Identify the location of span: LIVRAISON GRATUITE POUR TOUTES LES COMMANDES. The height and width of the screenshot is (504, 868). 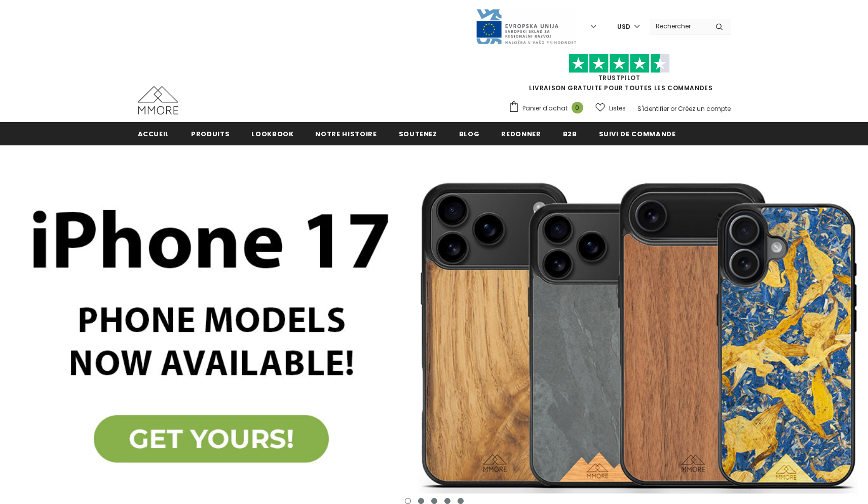
(619, 75).